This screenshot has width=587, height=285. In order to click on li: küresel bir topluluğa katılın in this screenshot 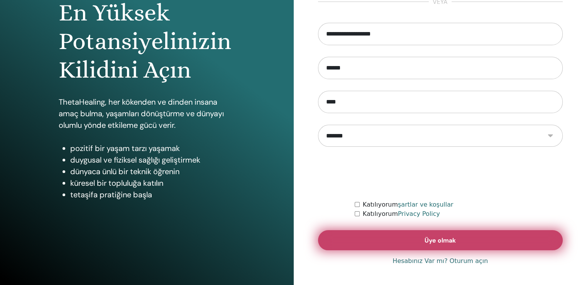, I will do `click(153, 183)`.